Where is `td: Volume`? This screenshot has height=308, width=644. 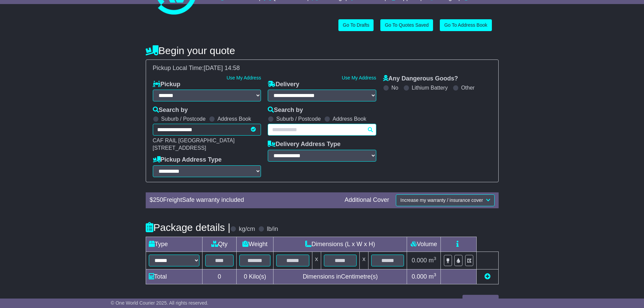 td: Volume is located at coordinates (424, 244).